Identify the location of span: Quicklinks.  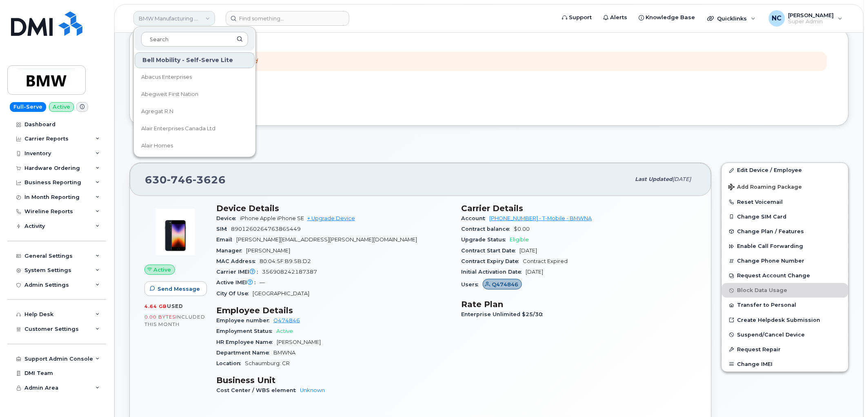
(732, 19).